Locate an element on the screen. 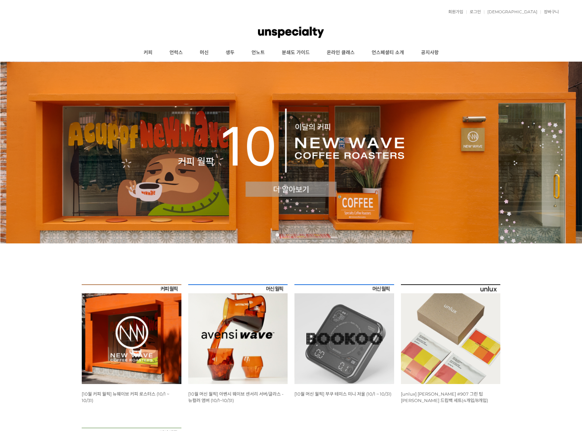 This screenshot has width=582, height=431. span: [10월 머신 월픽] 부쿠 테미스 미니 저울 (10/1 ~ 10/31) is located at coordinates (343, 394).